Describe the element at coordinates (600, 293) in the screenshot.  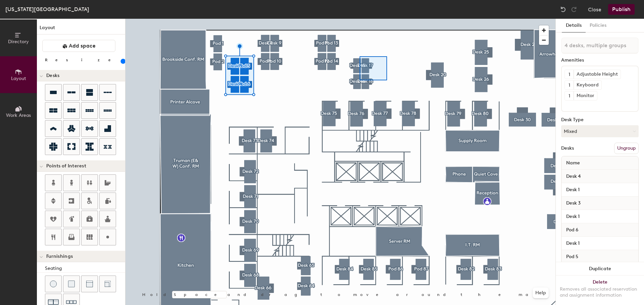
I see `div: Removes all associated reservation and assignment information` at that location.